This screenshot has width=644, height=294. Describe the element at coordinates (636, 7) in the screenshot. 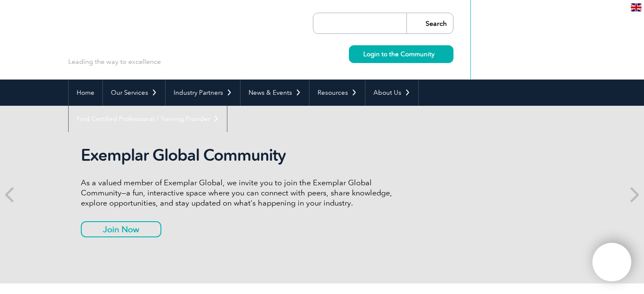

I see `img: en` at that location.